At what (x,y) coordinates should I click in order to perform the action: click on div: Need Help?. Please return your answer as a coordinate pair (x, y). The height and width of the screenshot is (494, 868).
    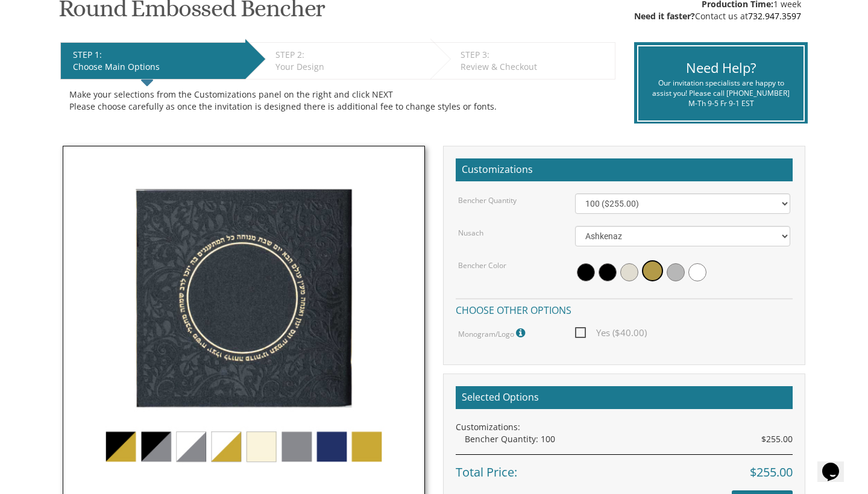
    Looking at the image, I should click on (720, 68).